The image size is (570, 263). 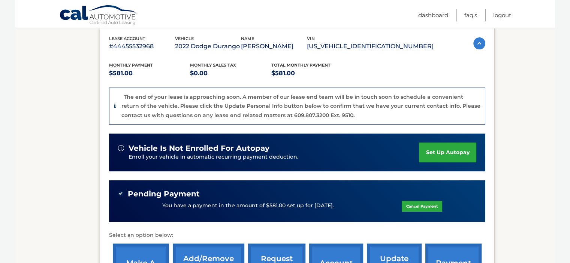 What do you see at coordinates (471, 15) in the screenshot?
I see `a: FAQ's` at bounding box center [471, 15].